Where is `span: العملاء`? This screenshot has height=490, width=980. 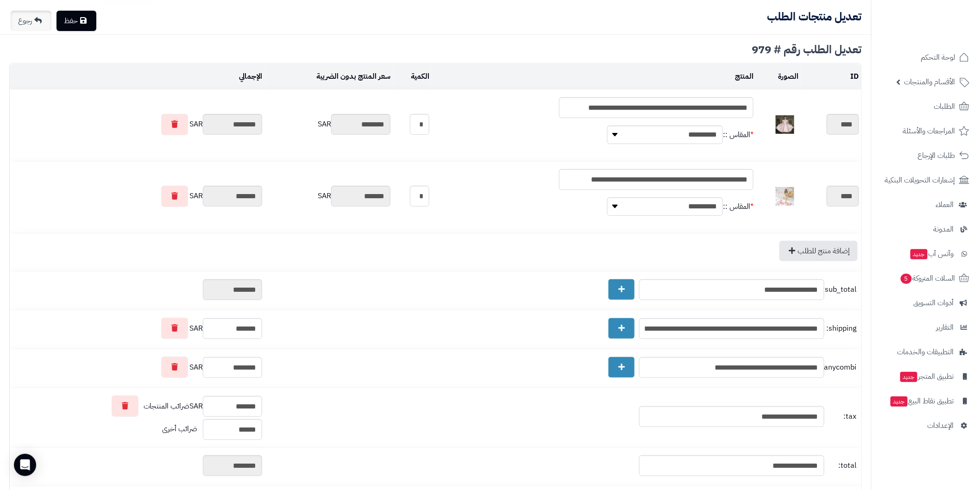 span: العملاء is located at coordinates (945, 205).